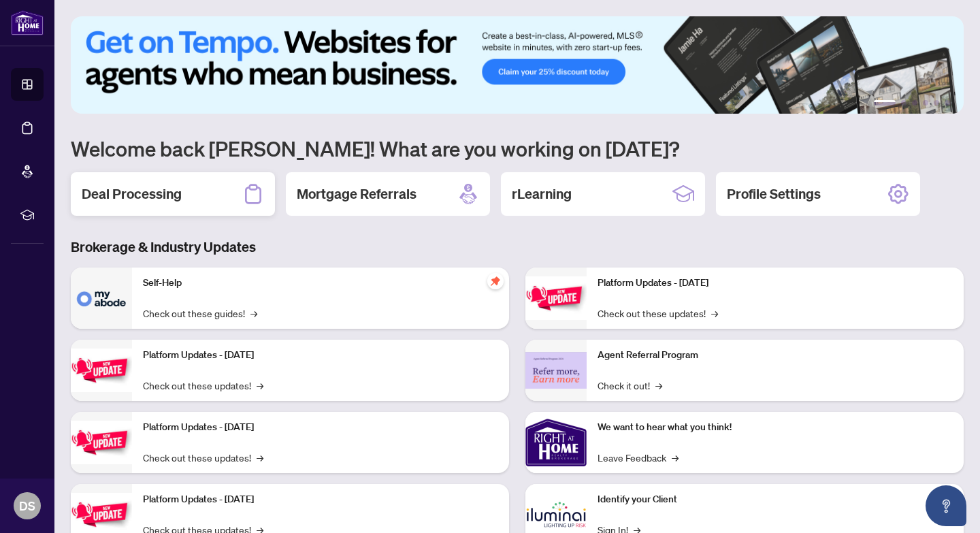 The width and height of the screenshot is (980, 533). Describe the element at coordinates (556, 297) in the screenshot. I see `img: Platform Updates - June 23, 2025` at that location.